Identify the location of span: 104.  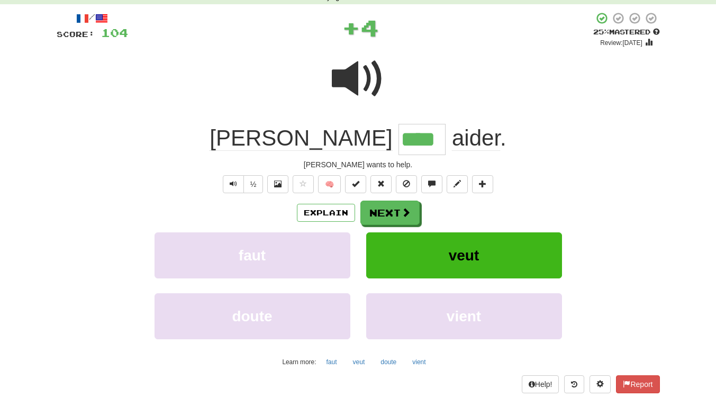
(114, 32).